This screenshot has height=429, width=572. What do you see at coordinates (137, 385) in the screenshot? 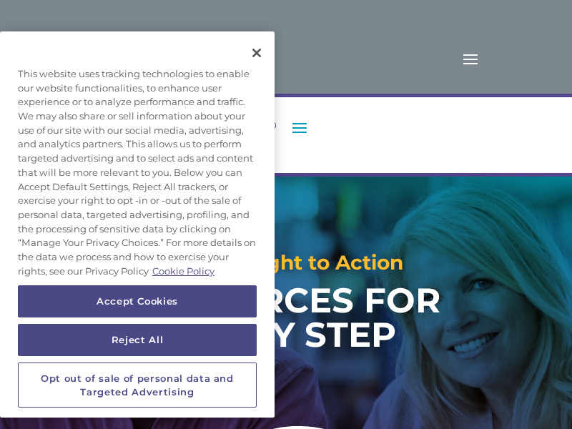
I see `button: Opt out of sale of personal data and Targeted Advertising` at bounding box center [137, 385].